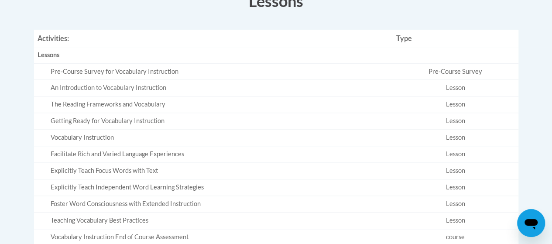 Image resolution: width=552 pixels, height=244 pixels. I want to click on div: Lessons, so click(214, 55).